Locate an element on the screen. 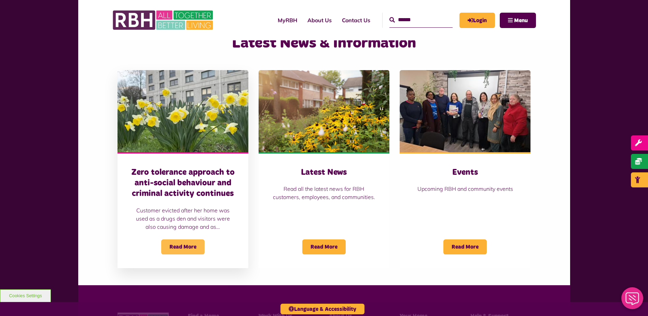 The width and height of the screenshot is (648, 316). div: Close Web Assistant is located at coordinates (15, 13).